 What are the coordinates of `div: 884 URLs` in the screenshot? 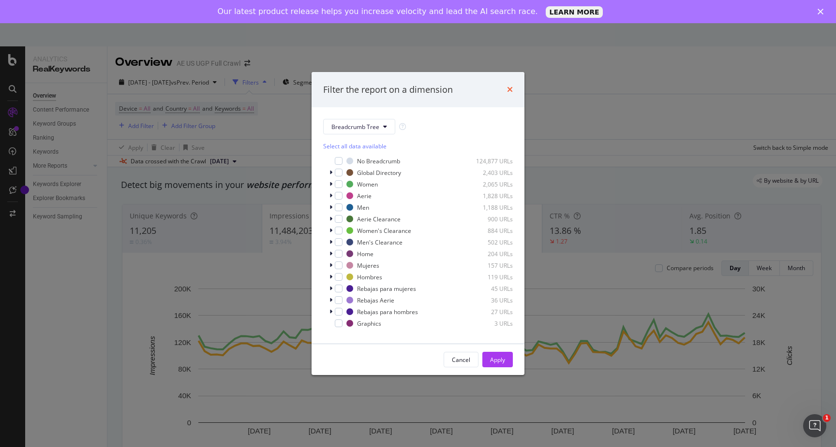 It's located at (489, 231).